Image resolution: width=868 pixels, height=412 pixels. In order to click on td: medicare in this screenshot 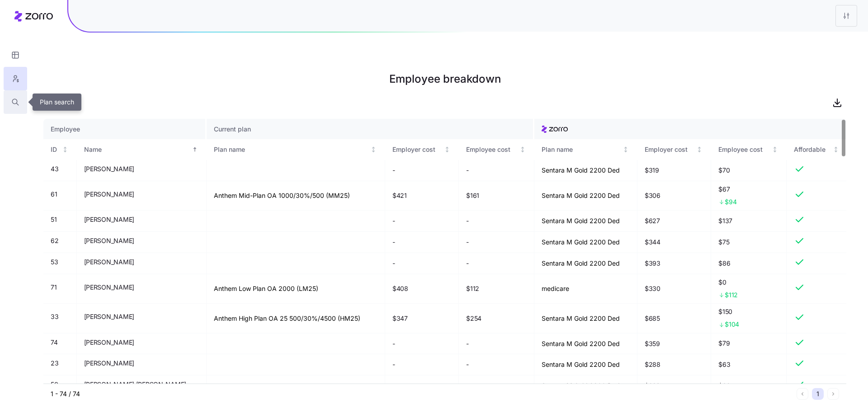, I will do `click(586, 289)`.